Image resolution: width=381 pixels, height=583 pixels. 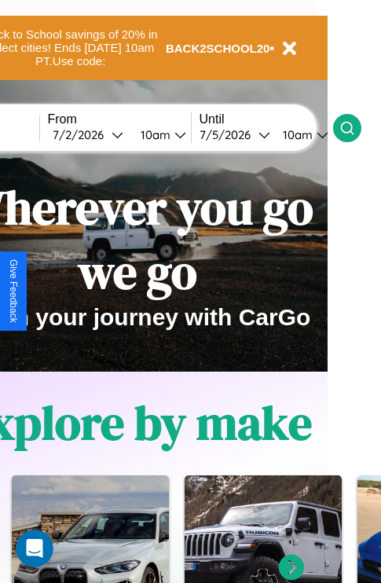 What do you see at coordinates (88, 134) in the screenshot?
I see `button: 7/2/2026` at bounding box center [88, 134].